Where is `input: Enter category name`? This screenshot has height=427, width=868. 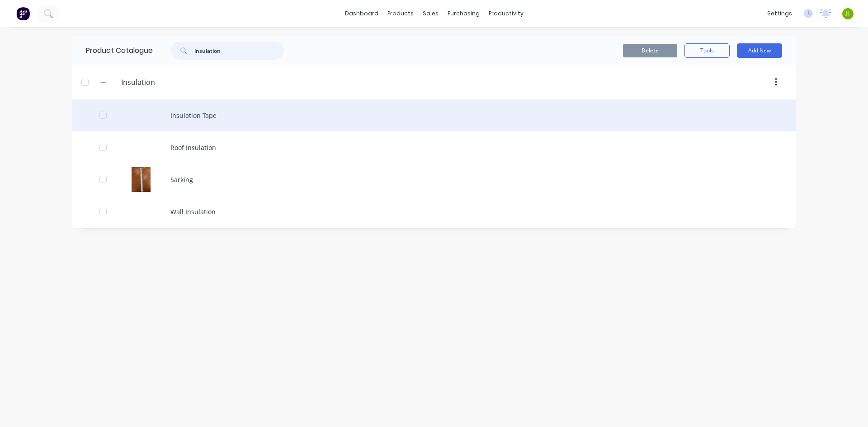 input: Enter category name is located at coordinates (175, 82).